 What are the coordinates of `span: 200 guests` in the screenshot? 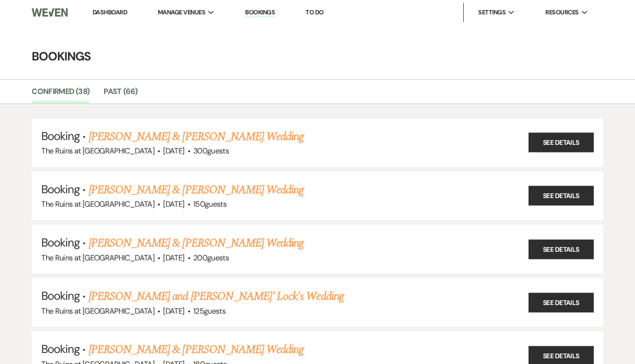 It's located at (211, 258).